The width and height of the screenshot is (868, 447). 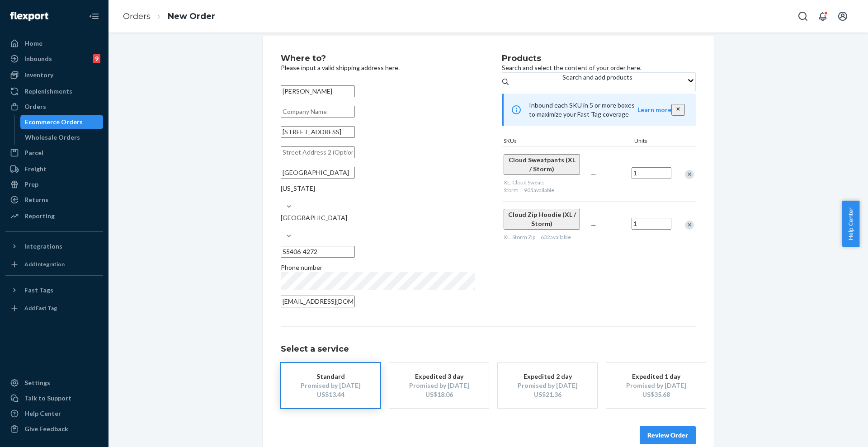 What do you see at coordinates (377, 59) in the screenshot?
I see `h2: Where to?` at bounding box center [377, 59].